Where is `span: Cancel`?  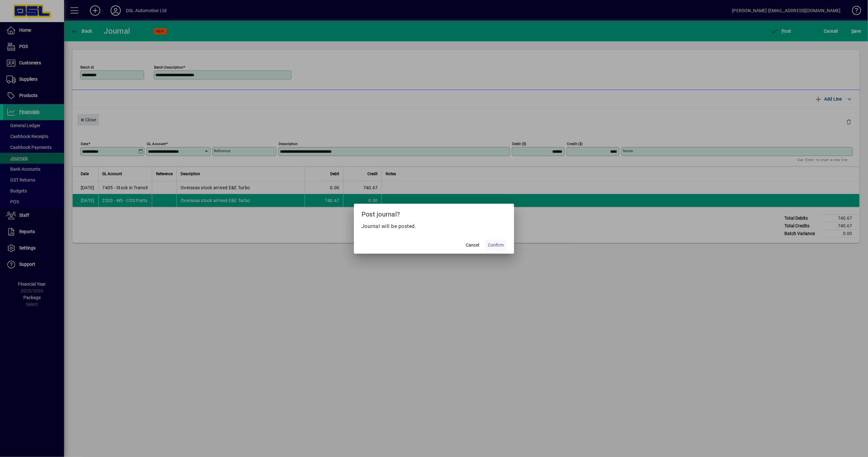
span: Cancel is located at coordinates (472, 245).